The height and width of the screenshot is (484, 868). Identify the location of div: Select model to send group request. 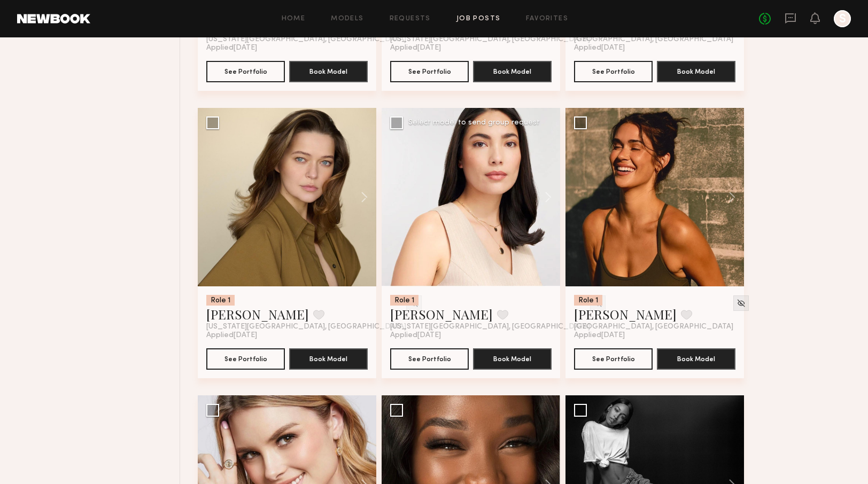
(474, 123).